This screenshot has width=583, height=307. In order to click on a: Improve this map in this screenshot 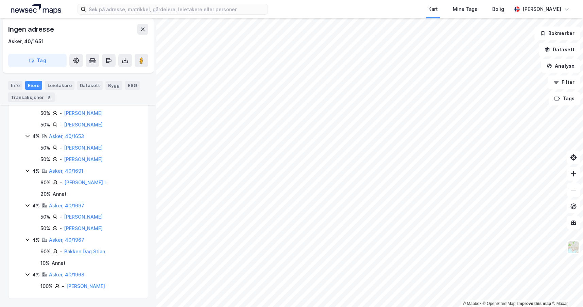, I will do `click(534, 304)`.